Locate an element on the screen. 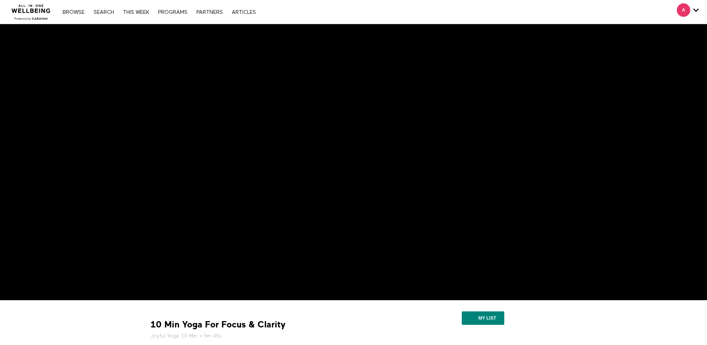  nav: Primary is located at coordinates (159, 12).